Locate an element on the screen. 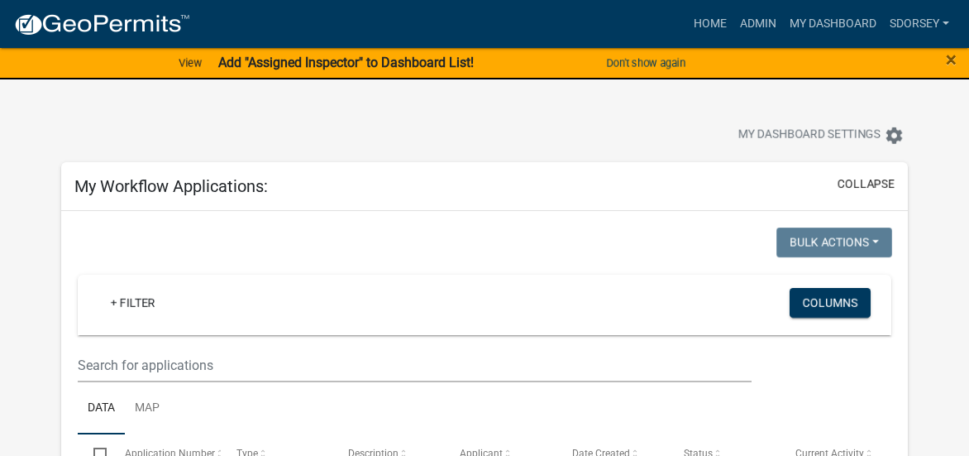 This screenshot has height=456, width=969. a: View is located at coordinates (190, 63).